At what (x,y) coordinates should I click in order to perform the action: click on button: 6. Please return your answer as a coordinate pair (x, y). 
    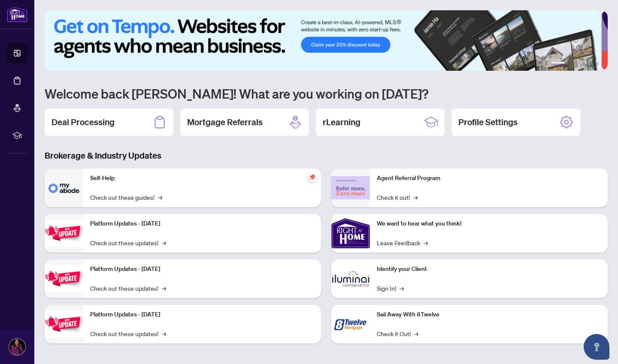
    Looking at the image, I should click on (597, 64).